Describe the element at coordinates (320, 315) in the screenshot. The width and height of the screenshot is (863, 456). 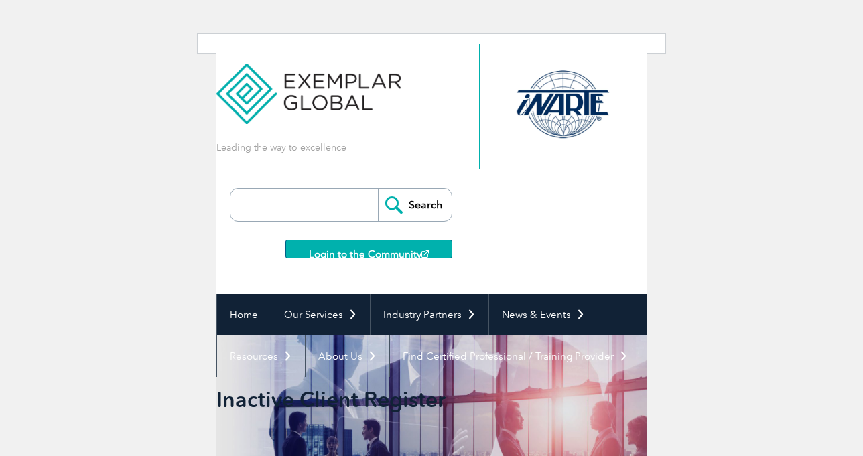
I see `a: Our Services` at that location.